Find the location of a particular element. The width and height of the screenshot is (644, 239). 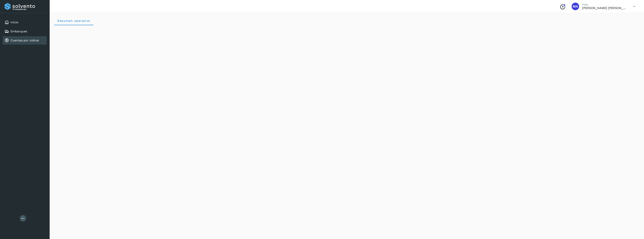

div: Embarques is located at coordinates (24, 31).